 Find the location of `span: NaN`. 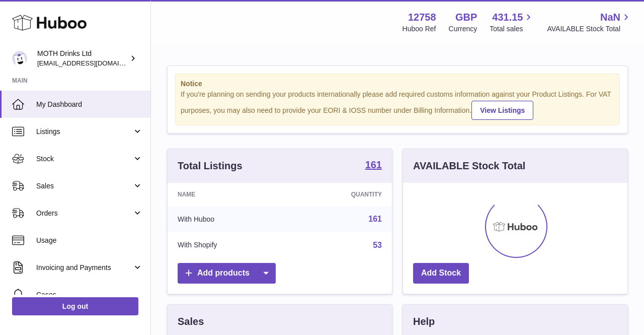

span: NaN is located at coordinates (610, 17).